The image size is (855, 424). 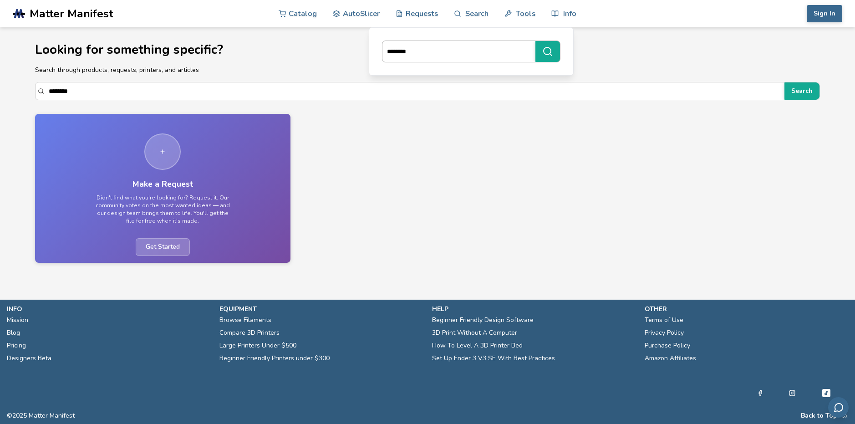 I want to click on button: Send feedback via email, so click(x=838, y=407).